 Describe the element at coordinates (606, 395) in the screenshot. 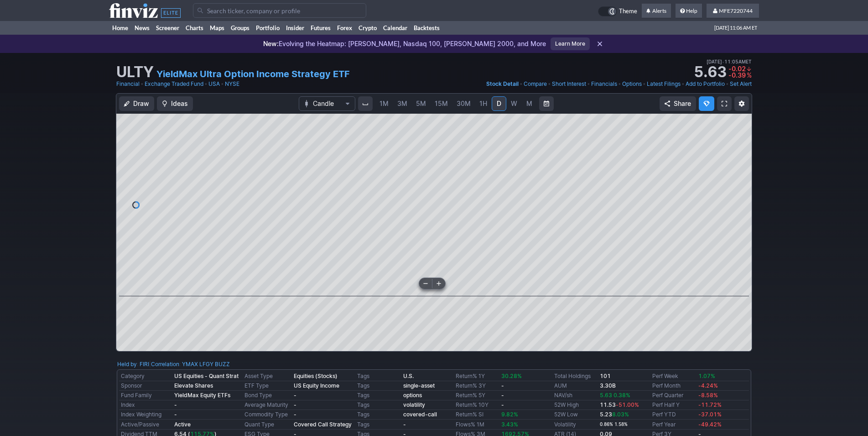

I see `span: 5.63` at that location.